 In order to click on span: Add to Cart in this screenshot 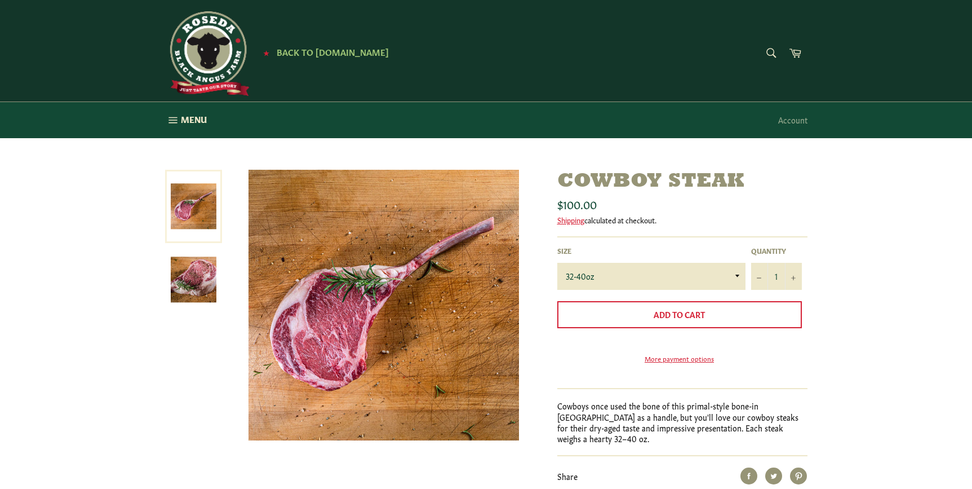, I will do `click(679, 314)`.